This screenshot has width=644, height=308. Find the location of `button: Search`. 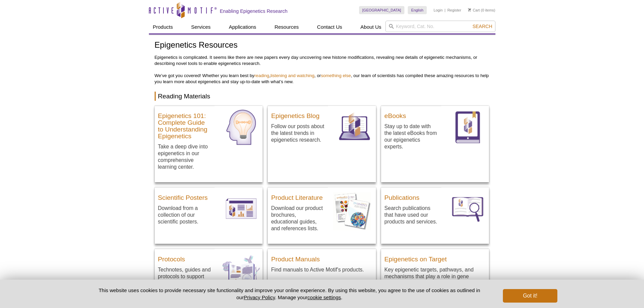

button: Search is located at coordinates (482, 27).